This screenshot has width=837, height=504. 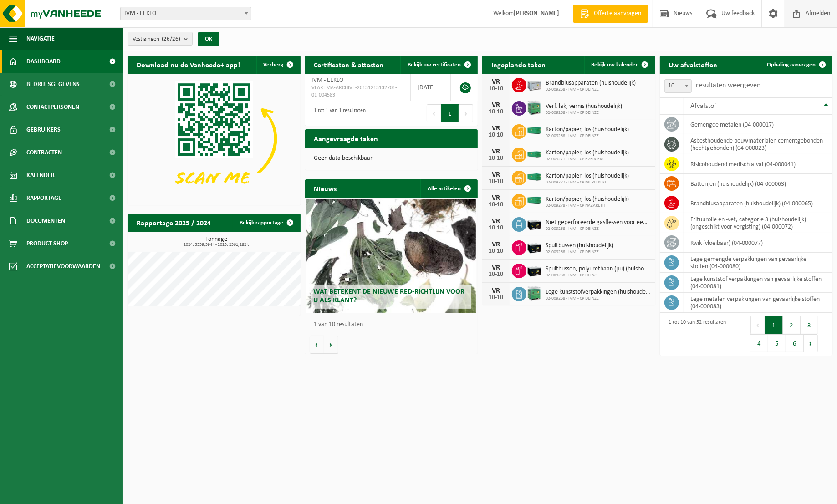 What do you see at coordinates (358, 91) in the screenshot?
I see `span: VLAREMA-ARCHIVE-20131213132701-01-004583` at bounding box center [358, 91].